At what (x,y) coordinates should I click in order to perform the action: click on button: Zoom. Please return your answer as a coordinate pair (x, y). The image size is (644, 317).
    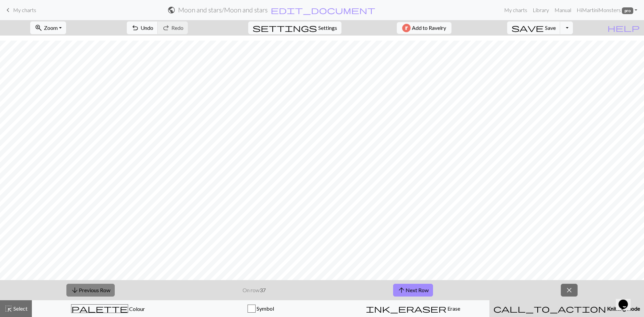
    Looking at the image, I should click on (48, 28).